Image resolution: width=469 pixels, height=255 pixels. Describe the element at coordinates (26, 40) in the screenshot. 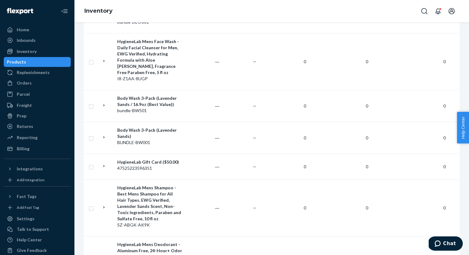

I see `div: Inbounds` at that location.